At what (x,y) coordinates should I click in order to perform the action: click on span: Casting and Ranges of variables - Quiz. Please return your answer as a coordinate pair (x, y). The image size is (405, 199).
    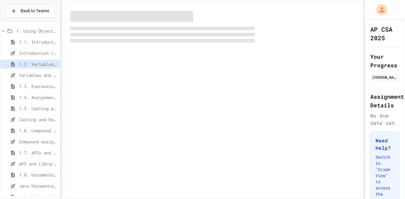
    Looking at the image, I should click on (38, 119).